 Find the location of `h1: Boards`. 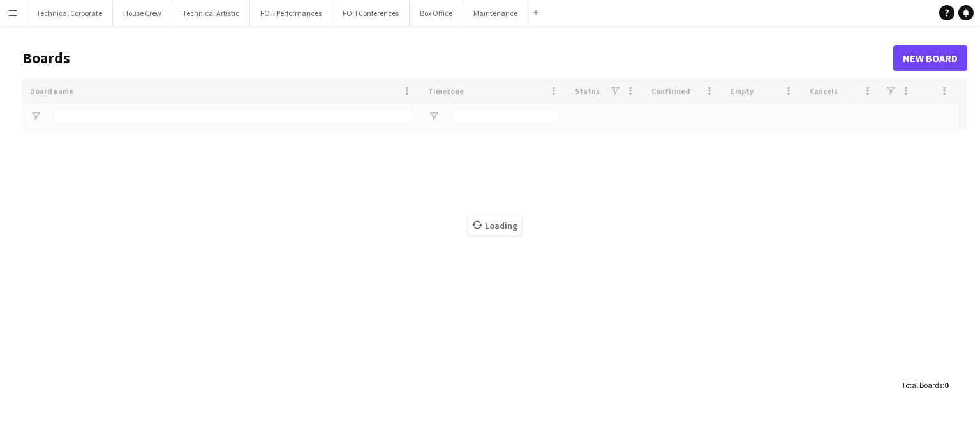

h1: Boards is located at coordinates (458, 58).